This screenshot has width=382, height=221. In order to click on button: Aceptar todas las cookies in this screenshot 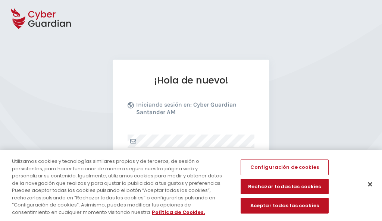, I will do `click(285, 206)`.